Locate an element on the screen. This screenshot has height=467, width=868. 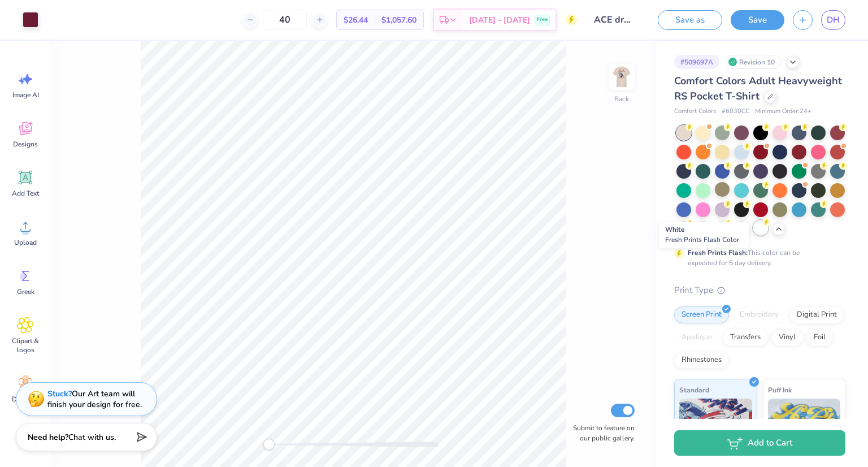
div: Rhinestones is located at coordinates (701, 360).